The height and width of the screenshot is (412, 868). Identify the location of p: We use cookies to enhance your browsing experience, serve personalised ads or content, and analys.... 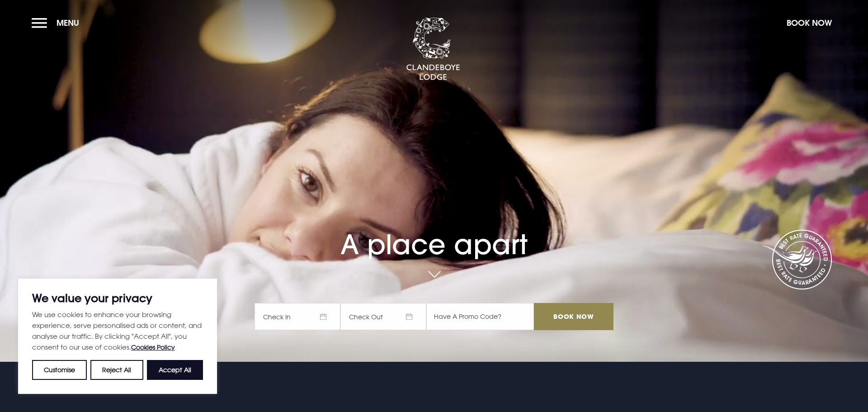
(118, 331).